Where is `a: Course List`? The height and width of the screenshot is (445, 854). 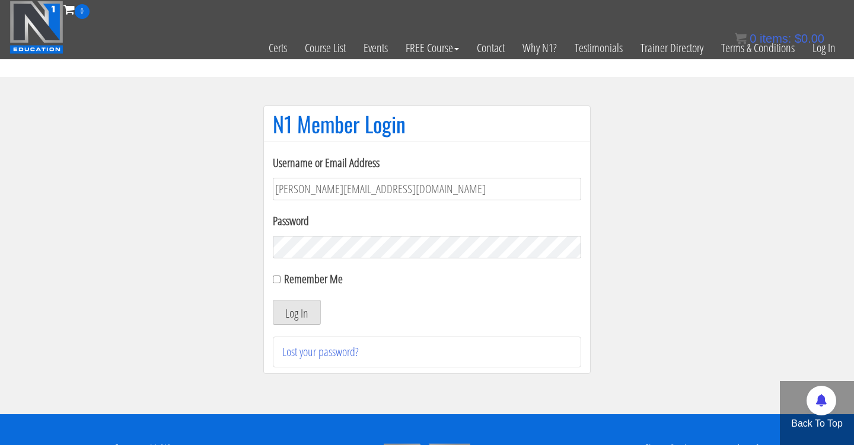 a: Course List is located at coordinates (325, 48).